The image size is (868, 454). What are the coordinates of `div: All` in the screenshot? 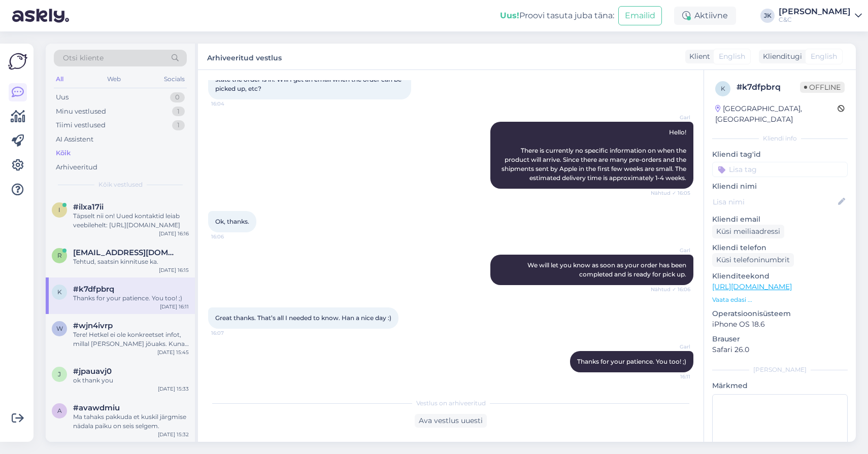 It's located at (59, 79).